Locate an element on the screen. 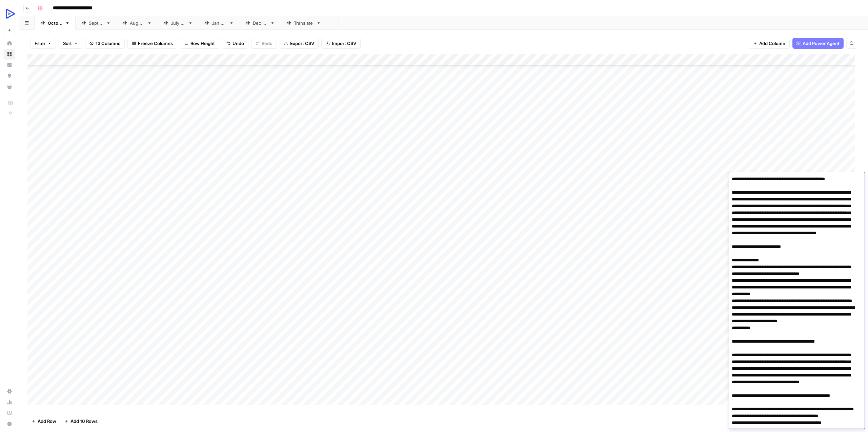 The width and height of the screenshot is (868, 432). a: Browse is located at coordinates (9, 54).